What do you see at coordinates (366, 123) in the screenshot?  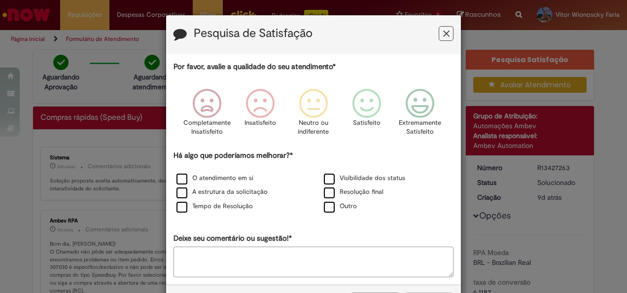 I see `p: Satisfeito` at bounding box center [366, 123].